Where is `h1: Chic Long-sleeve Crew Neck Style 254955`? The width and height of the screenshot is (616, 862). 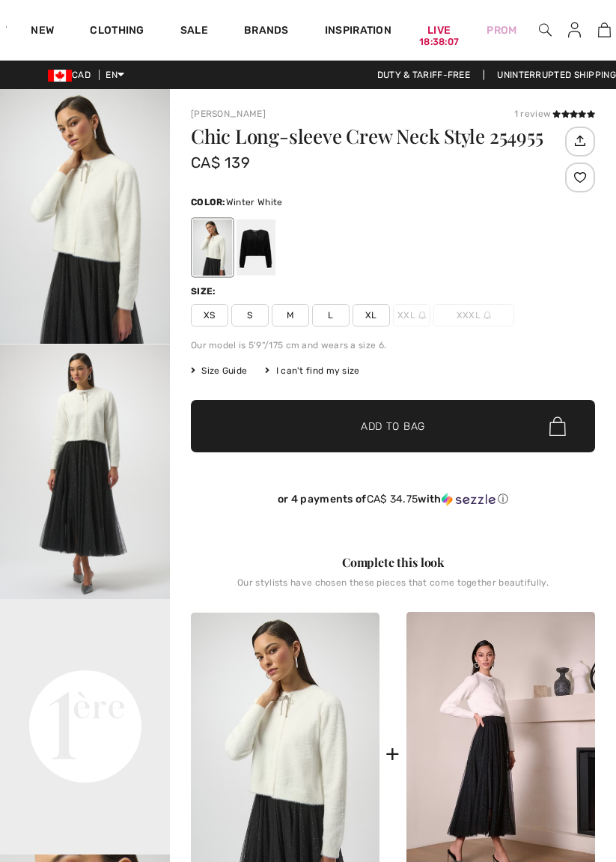 h1: Chic Long-sleeve Crew Neck Style 254955 is located at coordinates (376, 136).